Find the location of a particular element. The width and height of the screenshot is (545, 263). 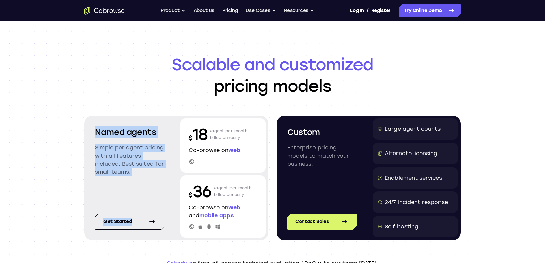

p: 18 is located at coordinates (198, 134).